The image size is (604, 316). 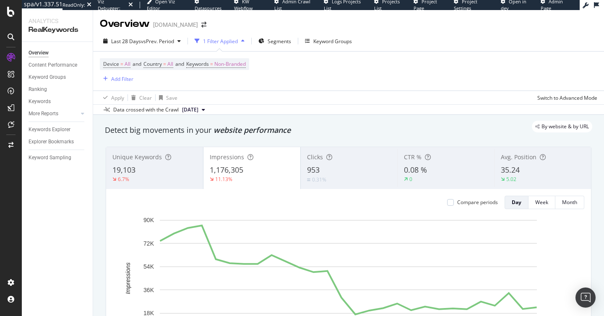 What do you see at coordinates (123, 179) in the screenshot?
I see `div: 6.7%` at bounding box center [123, 179].